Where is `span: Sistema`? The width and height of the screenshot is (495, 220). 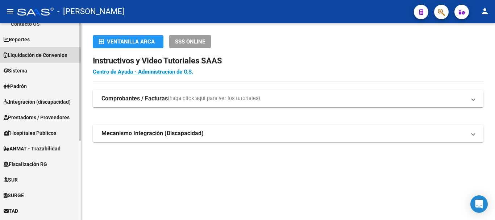 span: Sistema is located at coordinates (15, 71).